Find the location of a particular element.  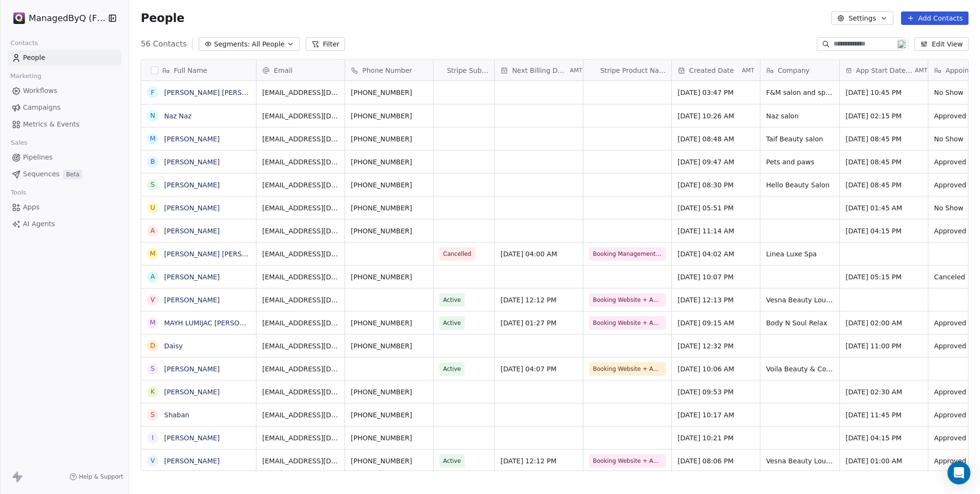

a: SequencesBeta is located at coordinates (64, 174).